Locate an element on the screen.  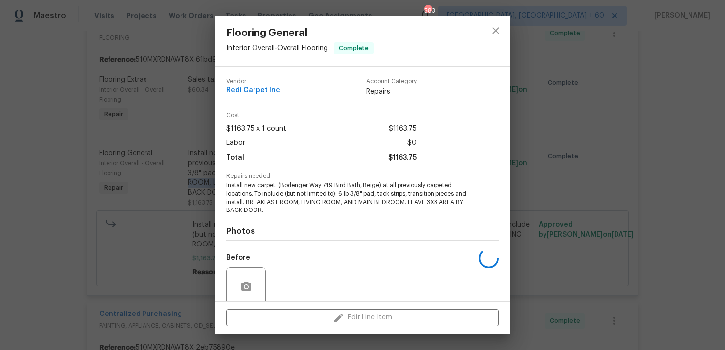
span: Total is located at coordinates (235, 158).